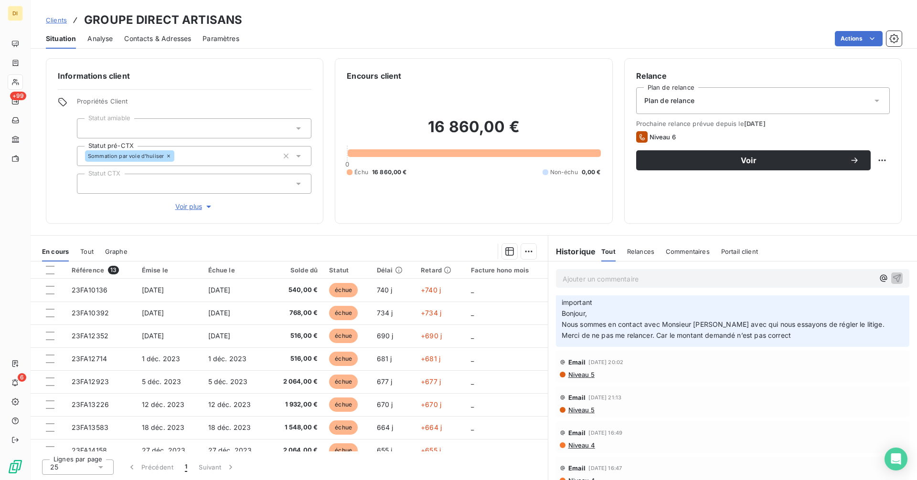  What do you see at coordinates (22, 378) in the screenshot?
I see `span: 6` at bounding box center [22, 378].